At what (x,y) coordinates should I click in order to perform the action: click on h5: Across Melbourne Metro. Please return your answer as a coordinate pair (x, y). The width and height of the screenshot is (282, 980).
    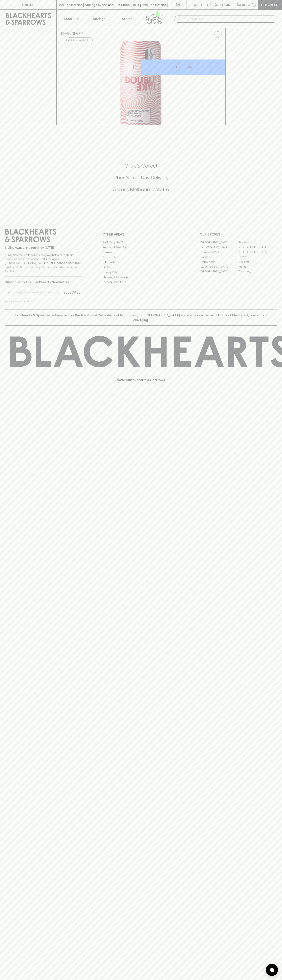
    Looking at the image, I should click on (141, 189).